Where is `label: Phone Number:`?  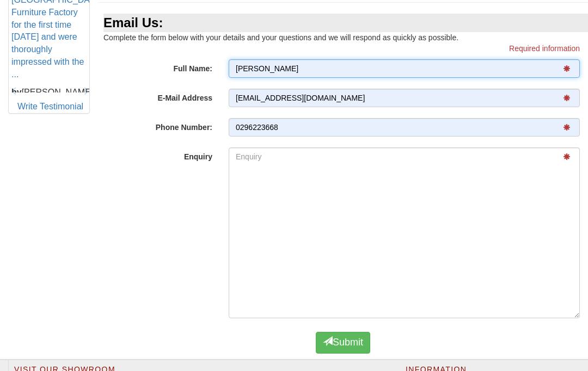 label: Phone Number: is located at coordinates (159, 125).